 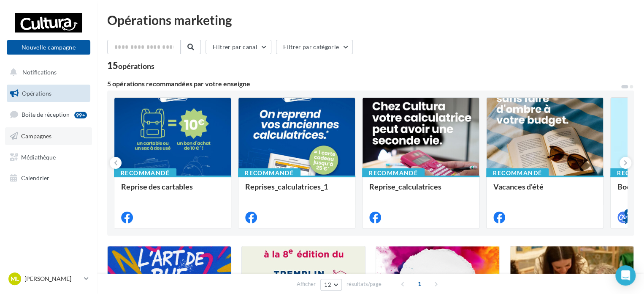 What do you see at coordinates (371, 20) in the screenshot?
I see `div: Opérations marketing` at bounding box center [371, 20].